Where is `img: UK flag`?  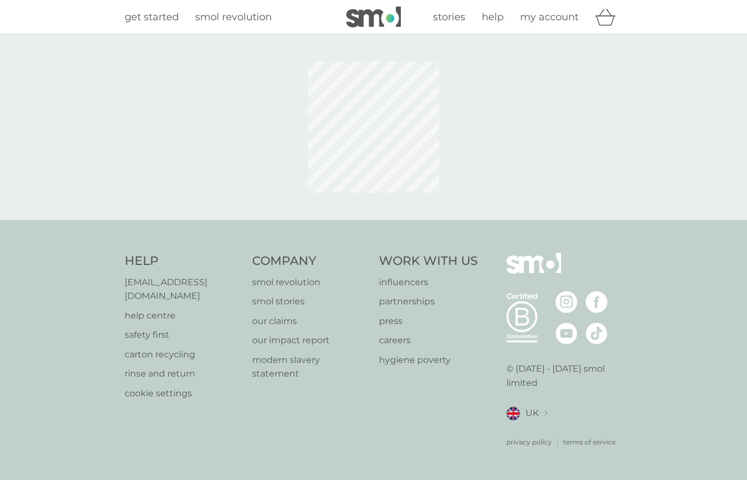
img: UK flag is located at coordinates (513, 413).